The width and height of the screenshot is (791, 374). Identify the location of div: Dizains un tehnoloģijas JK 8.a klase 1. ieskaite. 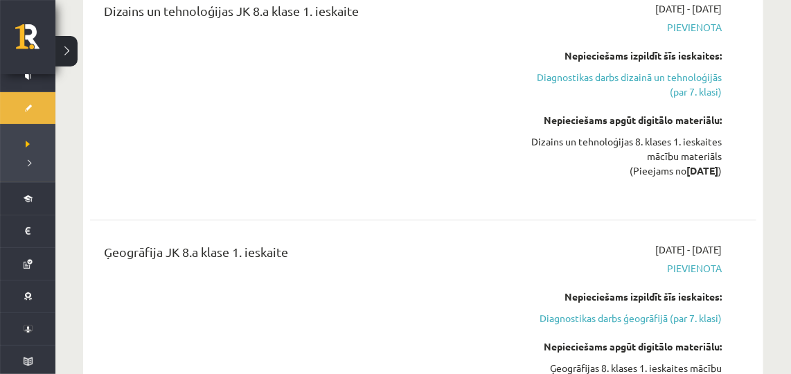
(306, 14).